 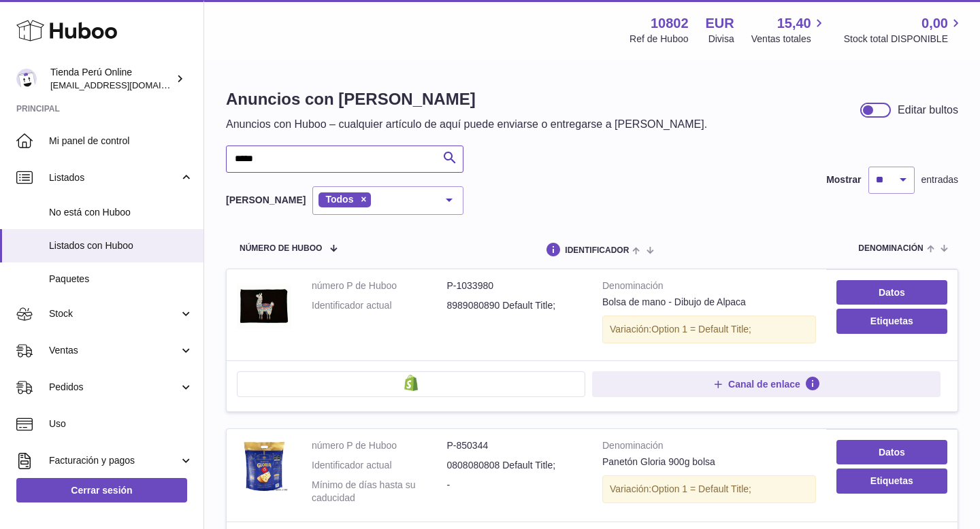 I want to click on span: Mi panel de control, so click(x=121, y=141).